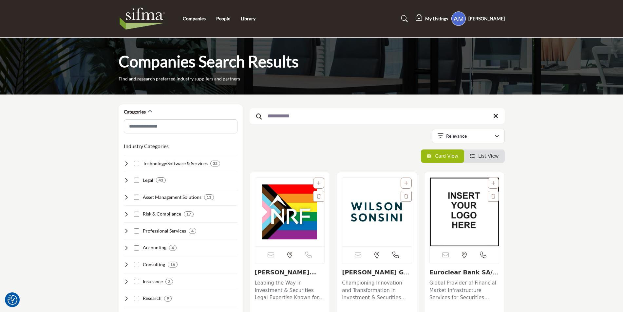  Describe the element at coordinates (403, 19) in the screenshot. I see `a: Search` at that location.